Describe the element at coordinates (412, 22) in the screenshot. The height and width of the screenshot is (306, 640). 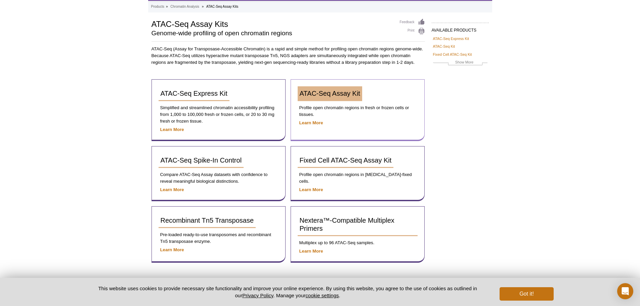
I see `a: Feedback` at that location.